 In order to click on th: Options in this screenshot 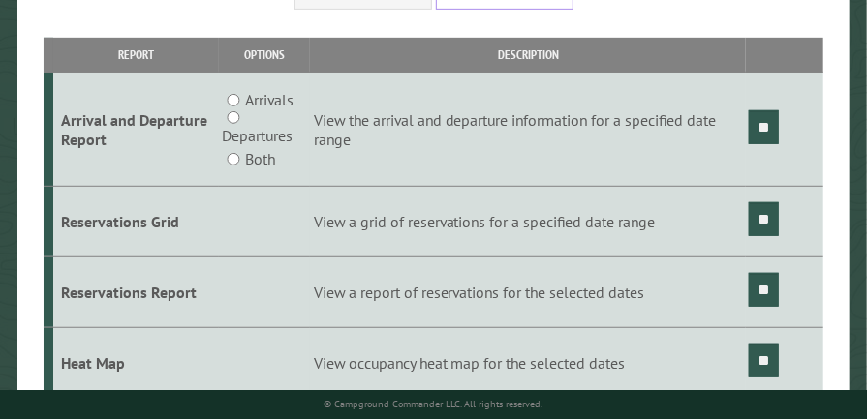, I will do `click(264, 54)`.